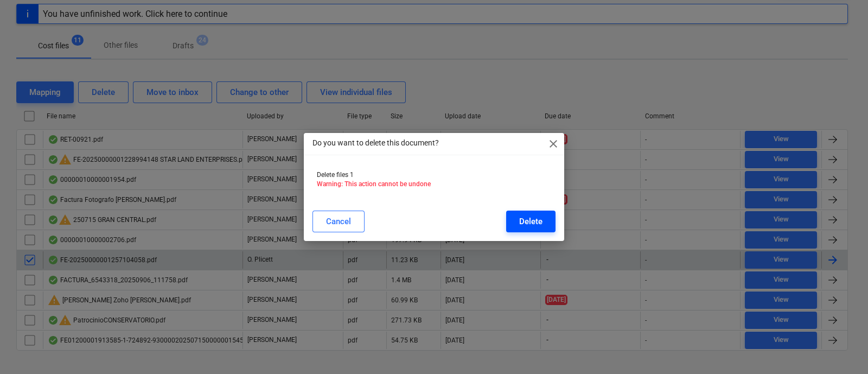 Image resolution: width=868 pixels, height=374 pixels. Describe the element at coordinates (375, 142) in the screenshot. I see `p: Do you want to delete this document?` at that location.